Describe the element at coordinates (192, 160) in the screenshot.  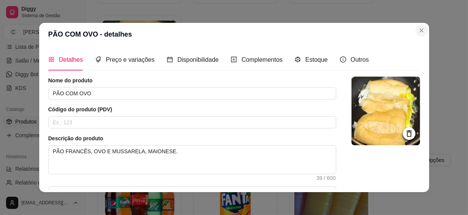
I see `textarea: PÃO FRANCÊS, OVO E MUSSARELA, MAIONESE.` at that location.